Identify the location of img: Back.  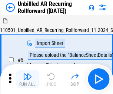
(10, 7).